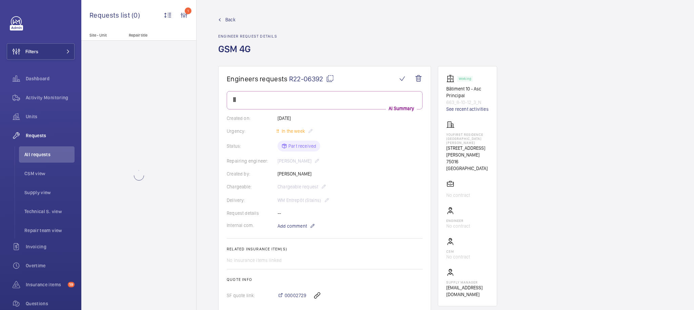  I want to click on a: See recent activities, so click(467, 109).